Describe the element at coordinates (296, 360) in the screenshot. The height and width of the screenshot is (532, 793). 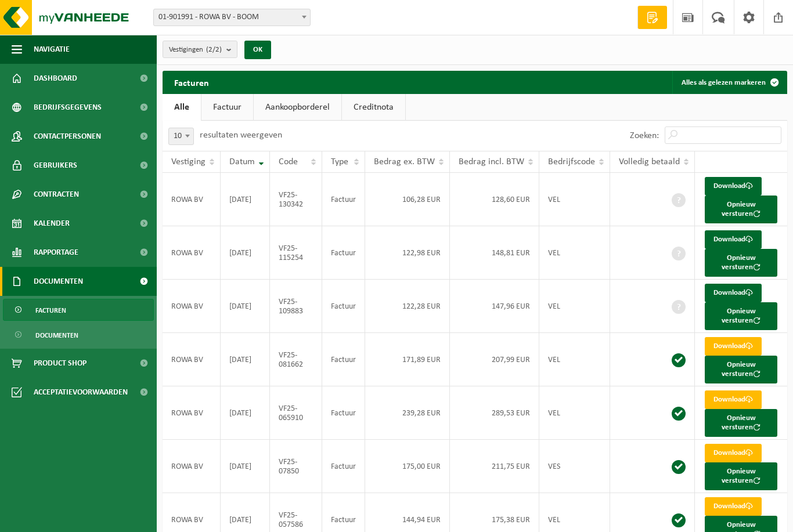
I see `td: VF25-081662` at that location.